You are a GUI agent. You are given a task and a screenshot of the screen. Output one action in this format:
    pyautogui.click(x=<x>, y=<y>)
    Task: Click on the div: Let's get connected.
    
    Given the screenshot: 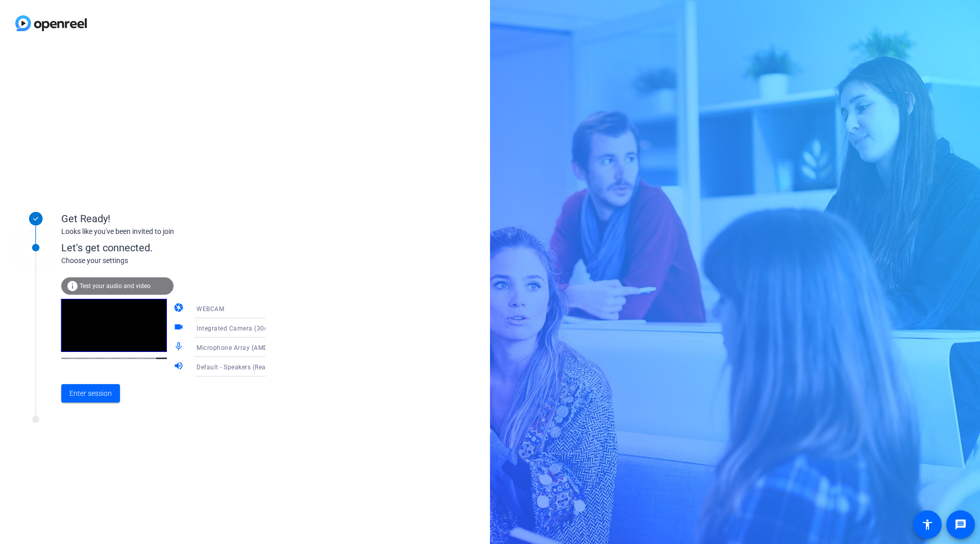 What is the action you would take?
    pyautogui.click(x=174, y=247)
    